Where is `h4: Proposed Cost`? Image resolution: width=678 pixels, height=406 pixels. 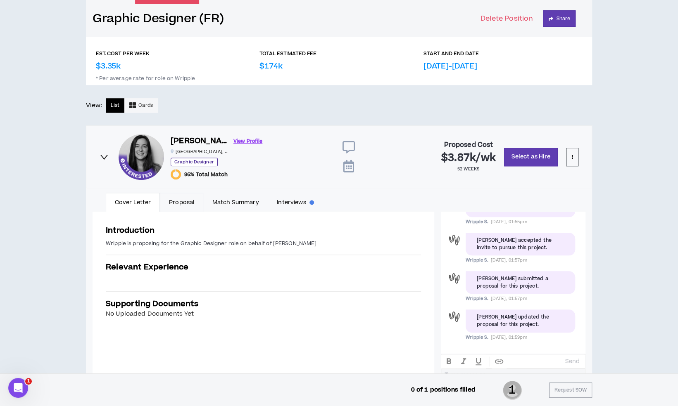
h4: Proposed Cost is located at coordinates (468, 145).